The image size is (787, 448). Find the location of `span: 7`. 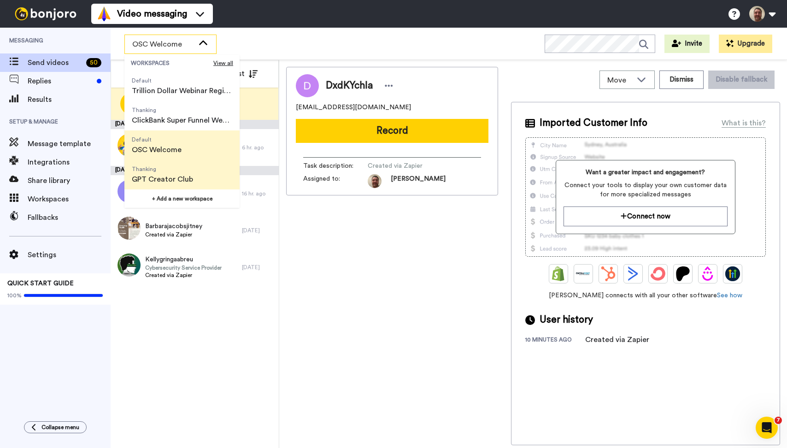

span: 7 is located at coordinates (778, 420).